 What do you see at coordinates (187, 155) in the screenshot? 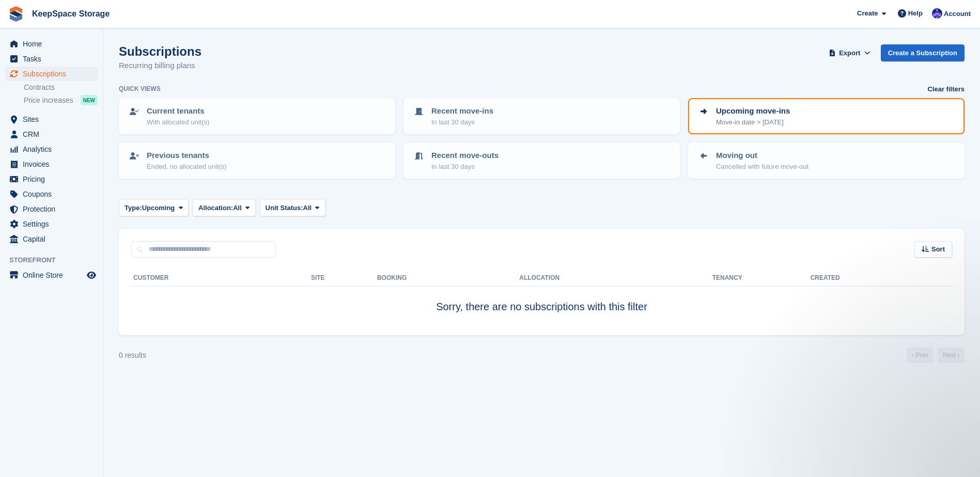
I see `p: Previous tenants` at bounding box center [187, 155].